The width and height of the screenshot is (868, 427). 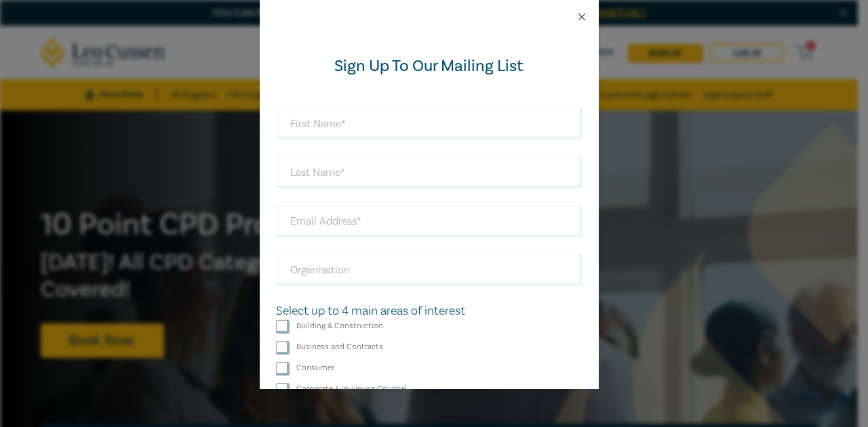 I want to click on label: Corporate & In-House Counsel, so click(x=351, y=390).